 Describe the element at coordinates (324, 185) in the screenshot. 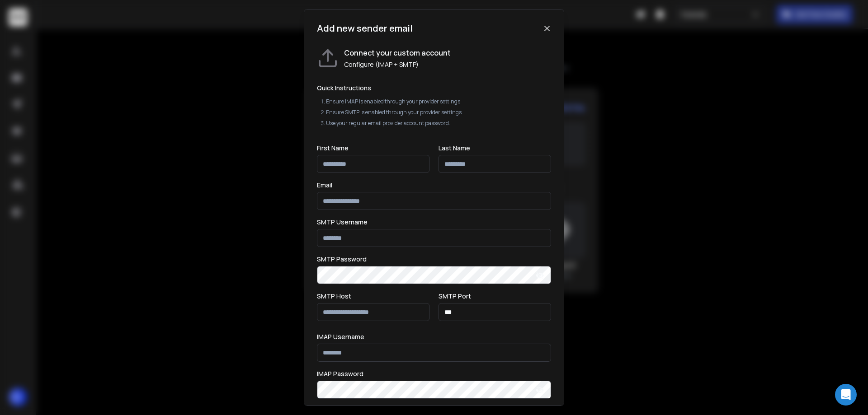

I see `label: Email` at that location.